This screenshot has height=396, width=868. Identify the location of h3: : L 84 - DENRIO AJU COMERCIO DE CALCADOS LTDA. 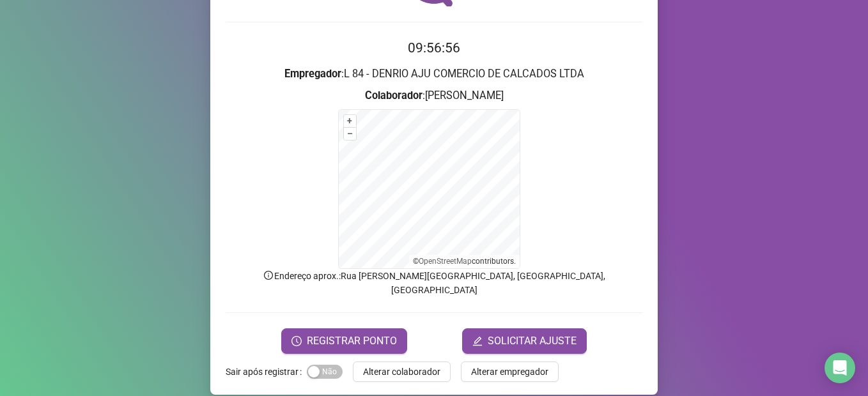
(434, 74).